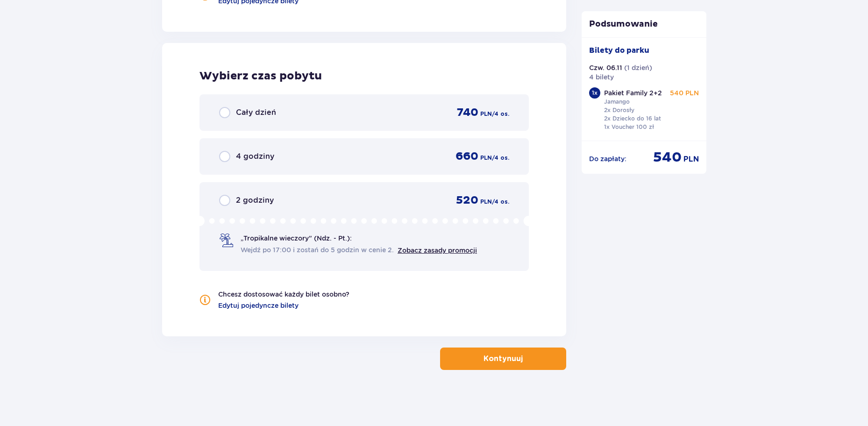 This screenshot has height=426, width=868. What do you see at coordinates (437, 250) in the screenshot?
I see `a: Zobacz zasady promocji` at bounding box center [437, 250].